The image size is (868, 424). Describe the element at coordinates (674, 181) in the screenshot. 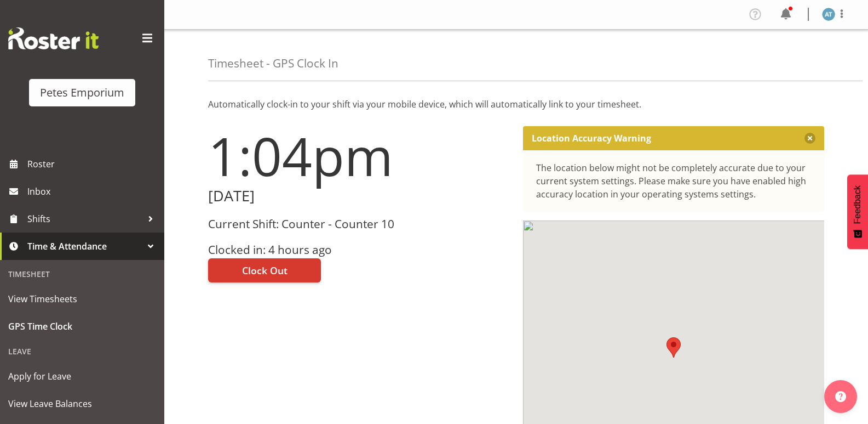

I see `div: The location below might not be completely accurate due to your current system settings. Please m...` at that location.